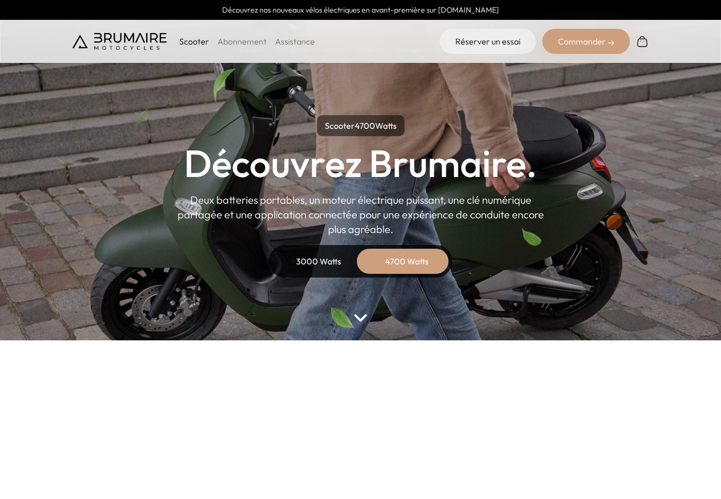  Describe the element at coordinates (242, 41) in the screenshot. I see `a: Abonnement` at that location.